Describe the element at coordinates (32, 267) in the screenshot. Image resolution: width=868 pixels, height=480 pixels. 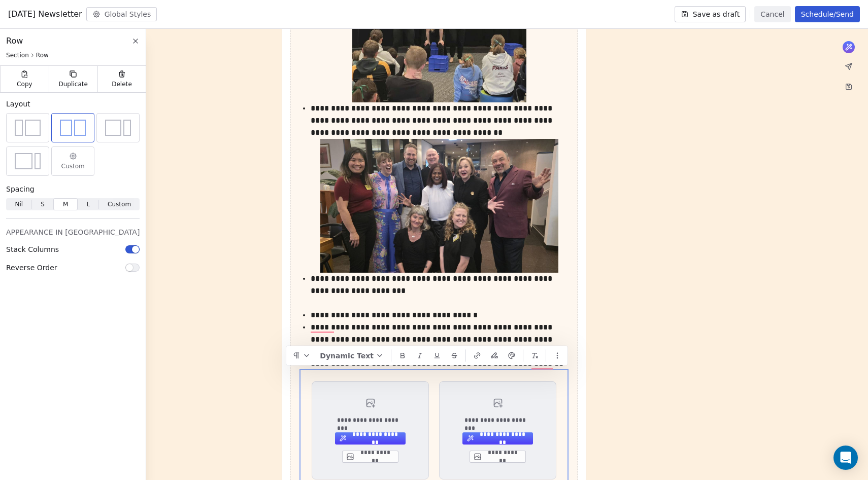
I see `span: Reverse Order` at that location.